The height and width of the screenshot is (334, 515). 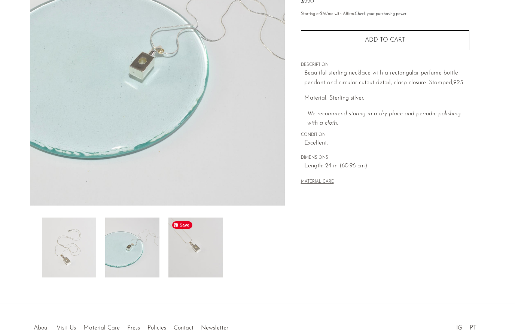 What do you see at coordinates (386, 143) in the screenshot?
I see `span: Excellent.` at bounding box center [386, 143].